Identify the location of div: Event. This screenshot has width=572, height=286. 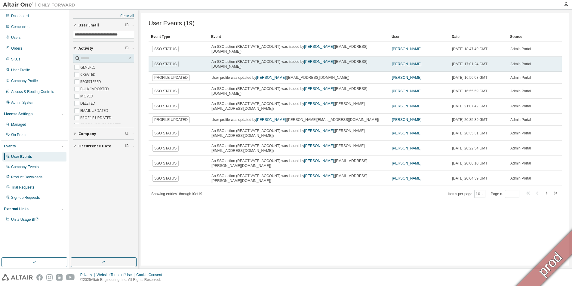
(299, 37).